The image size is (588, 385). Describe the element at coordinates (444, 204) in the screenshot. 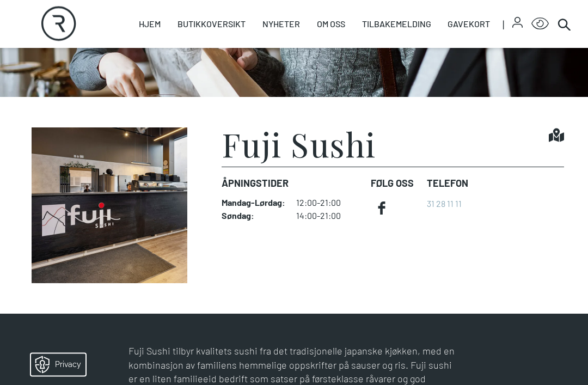

I see `a: 31 28 11 11` at that location.